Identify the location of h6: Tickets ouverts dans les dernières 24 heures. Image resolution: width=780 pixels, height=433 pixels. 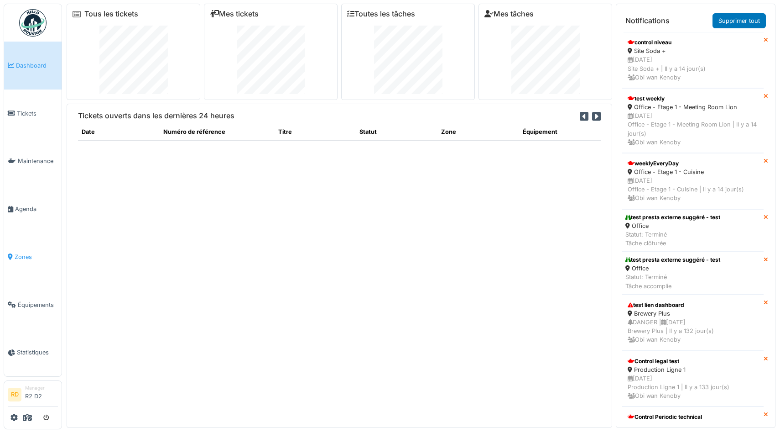
(156, 115).